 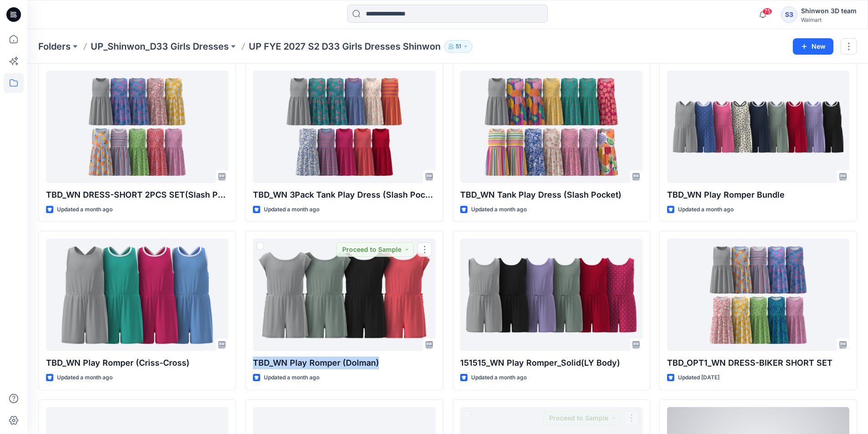 I want to click on div: S3, so click(x=789, y=14).